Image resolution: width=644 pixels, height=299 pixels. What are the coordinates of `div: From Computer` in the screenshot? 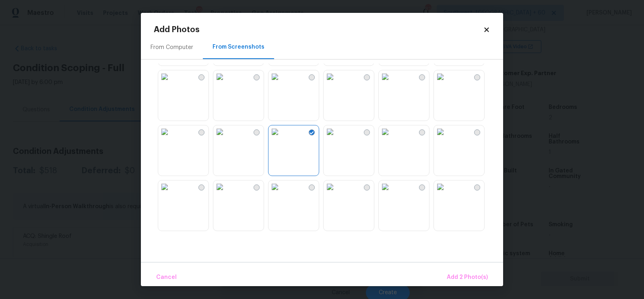 It's located at (172, 47).